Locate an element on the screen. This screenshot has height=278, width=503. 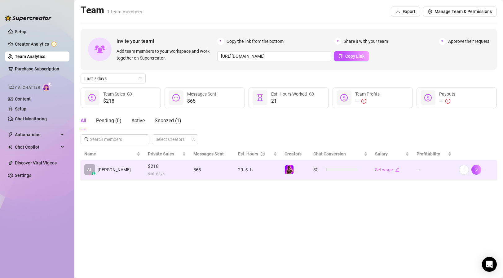
span: message is located at coordinates (176, 98).